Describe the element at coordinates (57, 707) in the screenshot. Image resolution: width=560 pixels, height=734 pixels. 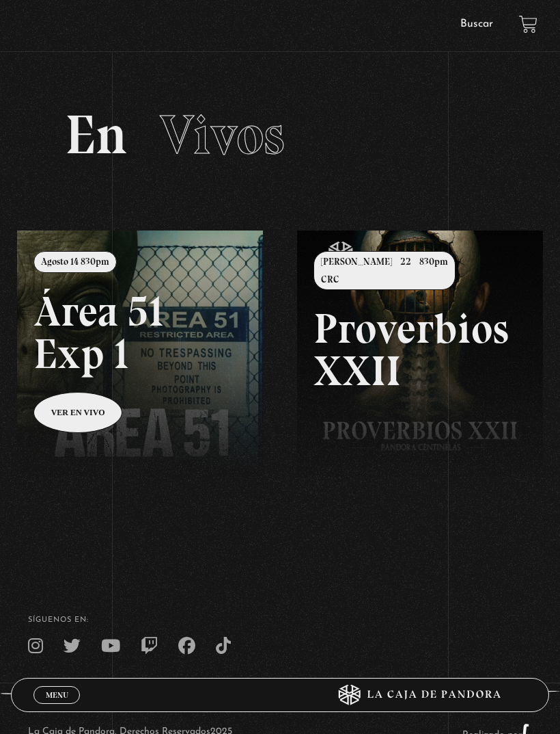
I see `span: Cerrar` at that location.